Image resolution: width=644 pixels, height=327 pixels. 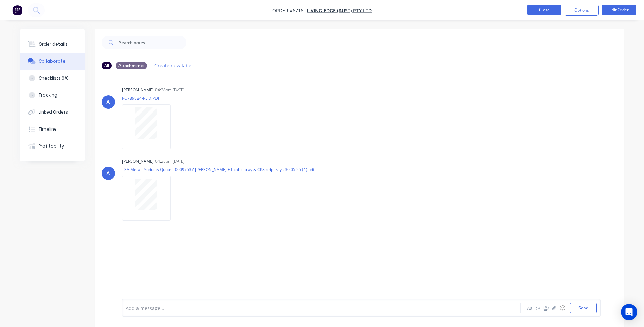 What do you see at coordinates (545, 10) in the screenshot?
I see `button: Close` at bounding box center [545, 10].